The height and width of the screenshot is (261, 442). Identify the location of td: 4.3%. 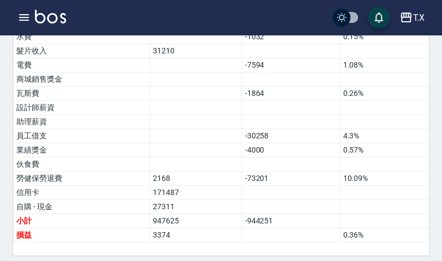
(384, 136).